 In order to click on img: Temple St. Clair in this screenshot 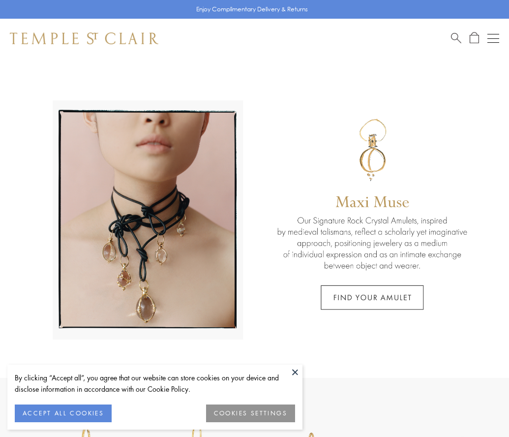, I will do `click(84, 38)`.